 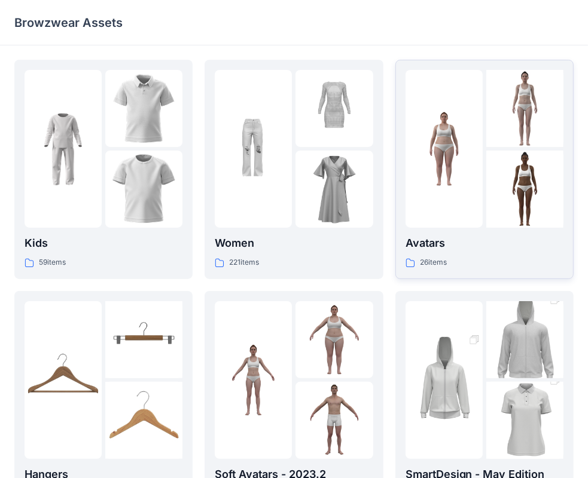 What do you see at coordinates (294, 243) in the screenshot?
I see `p: Women` at bounding box center [294, 243].